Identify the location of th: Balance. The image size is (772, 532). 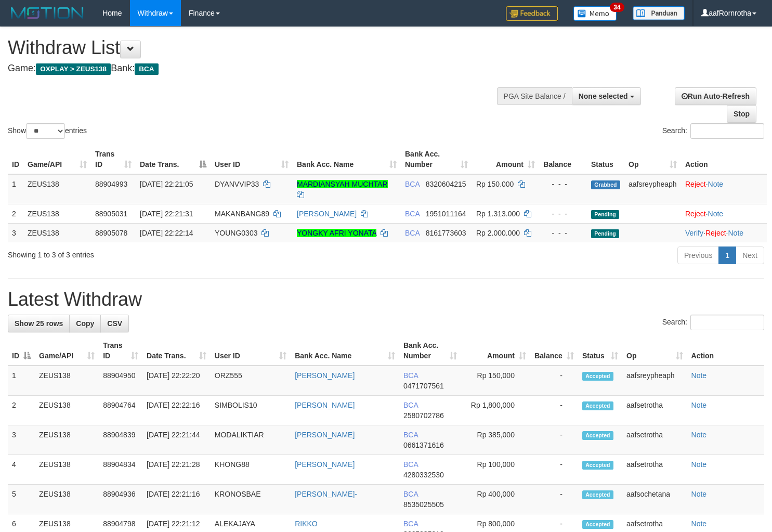
(563, 159).